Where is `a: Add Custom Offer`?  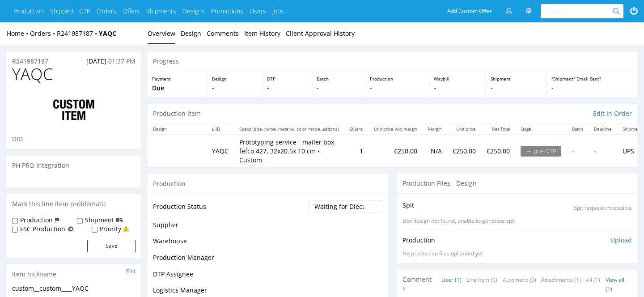 a: Add Custom Offer is located at coordinates (470, 11).